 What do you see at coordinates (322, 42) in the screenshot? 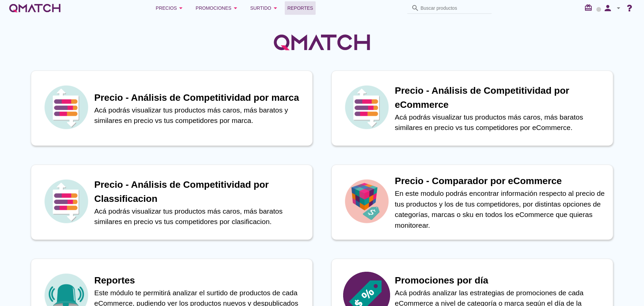
I see `img: QMatchLogo` at bounding box center [322, 42].